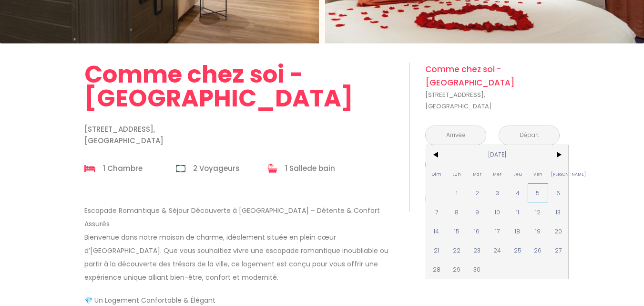 This screenshot has height=306, width=644. I want to click on p: 1 Salle de bain, so click(310, 169).